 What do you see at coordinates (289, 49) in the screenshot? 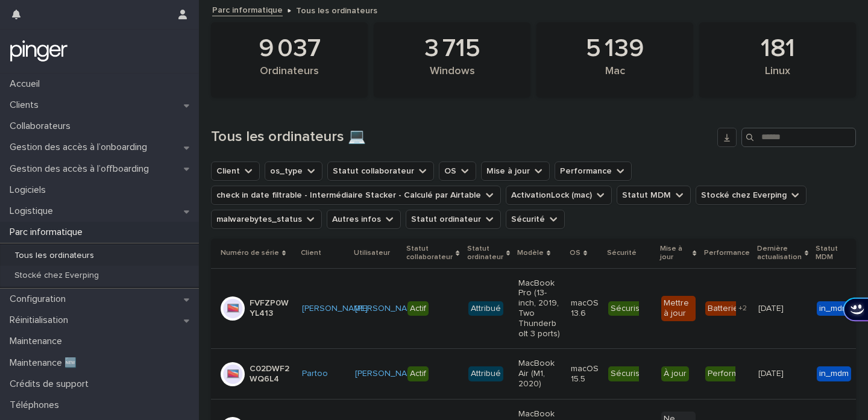
I see `div: 9 037` at bounding box center [289, 49].